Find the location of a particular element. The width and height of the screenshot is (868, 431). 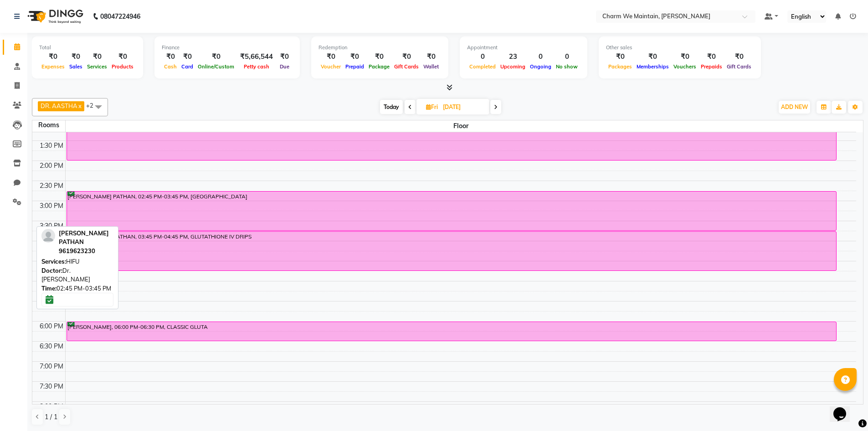

span: Products is located at coordinates (123, 66).